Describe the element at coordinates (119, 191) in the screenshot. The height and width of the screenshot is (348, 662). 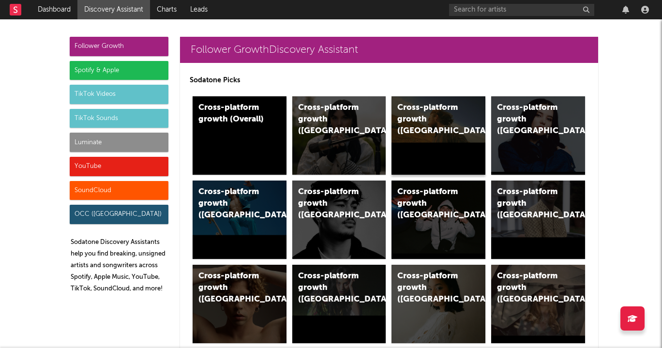
I see `div: SoundCloud` at that location.